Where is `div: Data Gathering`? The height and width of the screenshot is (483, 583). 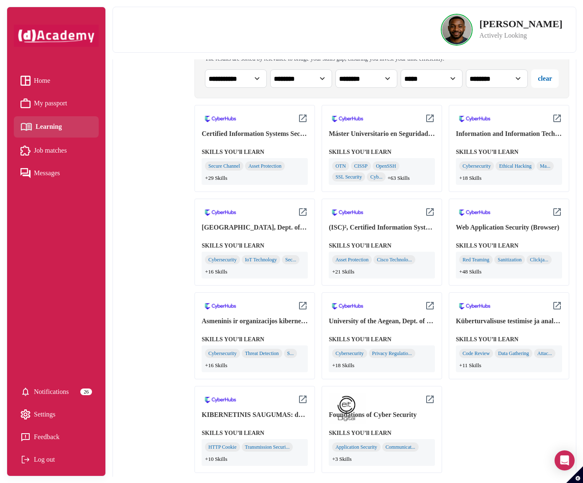
div: Data Gathering is located at coordinates (514, 353).